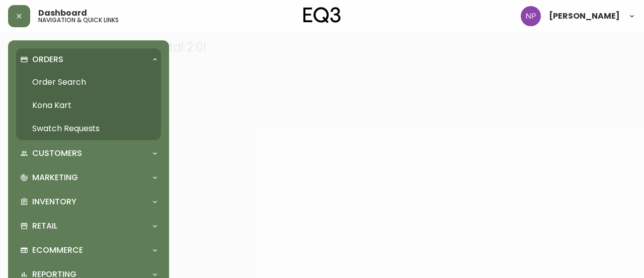 Image resolution: width=644 pixels, height=278 pixels. What do you see at coordinates (45, 226) in the screenshot?
I see `p: Retail` at bounding box center [45, 226].